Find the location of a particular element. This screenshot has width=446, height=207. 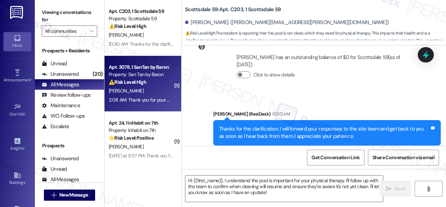

span: : The resident is reporting that the pool is not clean, which they need for physical therapy. Thi... is located at coordinates (316, 41).